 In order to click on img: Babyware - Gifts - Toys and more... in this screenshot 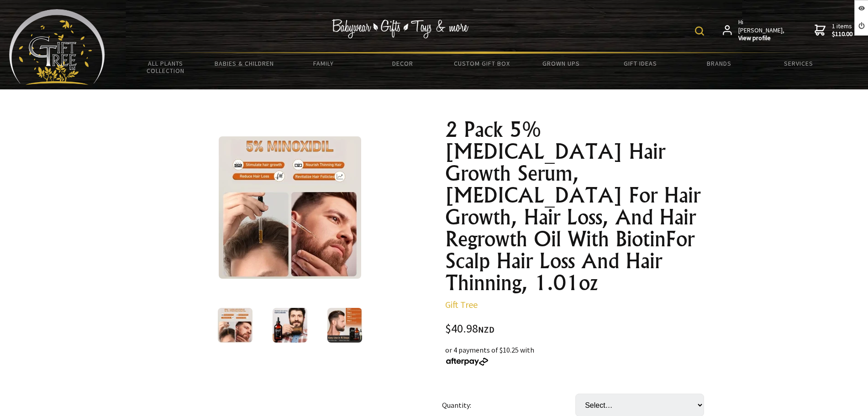, I will do `click(57, 47)`.